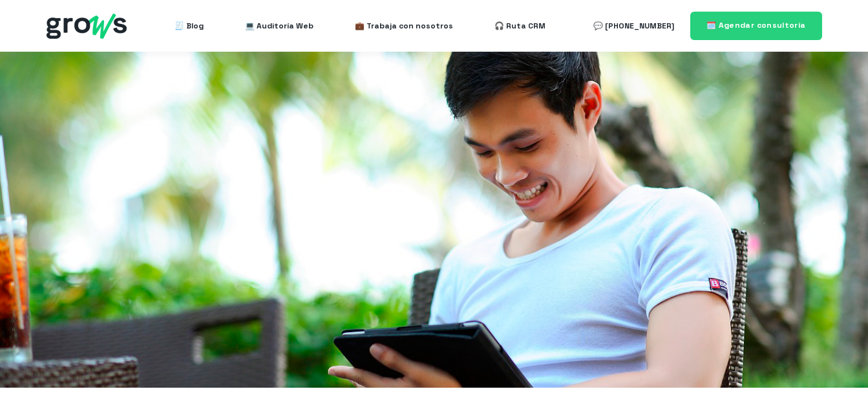  What do you see at coordinates (87, 26) in the screenshot?
I see `img: grows - hubspot` at bounding box center [87, 26].